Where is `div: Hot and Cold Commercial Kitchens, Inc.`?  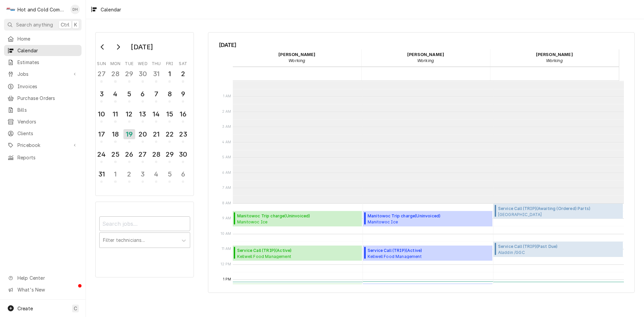 div: Hot and Cold Commercial Kitchens, Inc. is located at coordinates (42, 9).